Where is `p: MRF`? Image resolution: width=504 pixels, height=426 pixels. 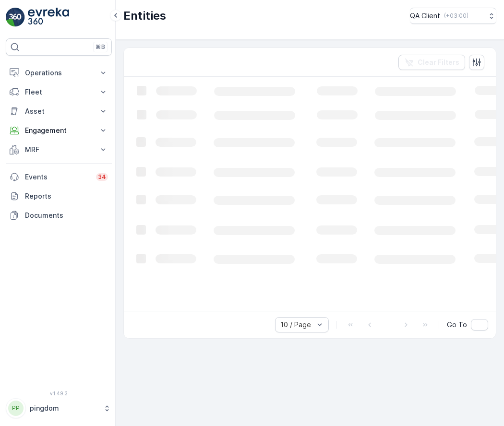 p: MRF is located at coordinates (58, 149).